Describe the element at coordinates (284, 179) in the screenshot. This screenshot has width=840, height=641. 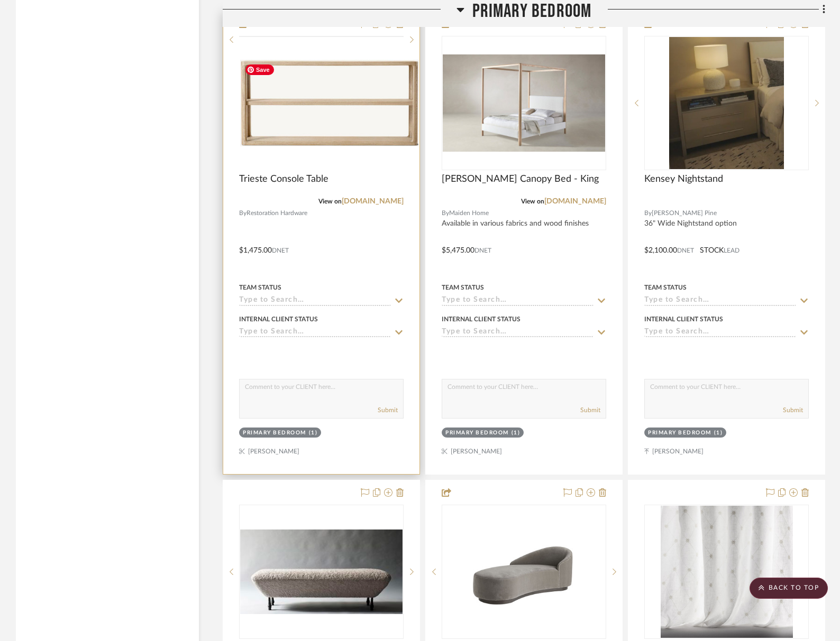
I see `span: Trieste Console Table` at that location.